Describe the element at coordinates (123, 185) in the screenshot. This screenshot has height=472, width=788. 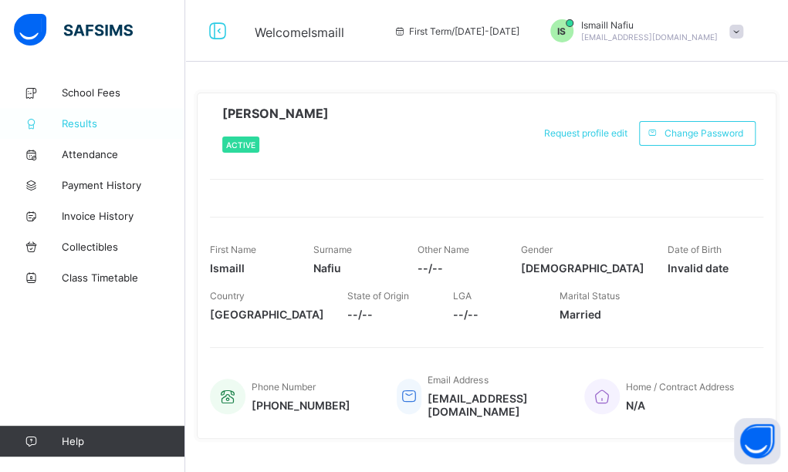
I see `span: Payment History` at that location.